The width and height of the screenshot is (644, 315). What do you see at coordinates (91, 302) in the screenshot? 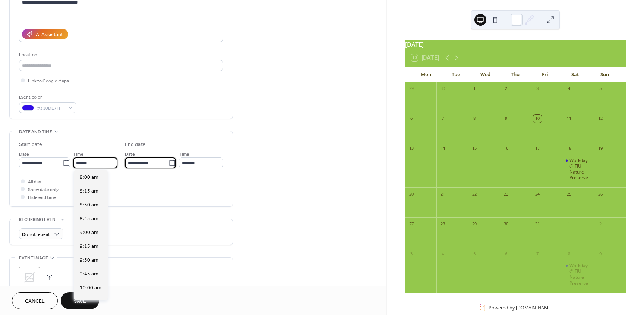
I see `span: 10:15 am` at bounding box center [91, 302].